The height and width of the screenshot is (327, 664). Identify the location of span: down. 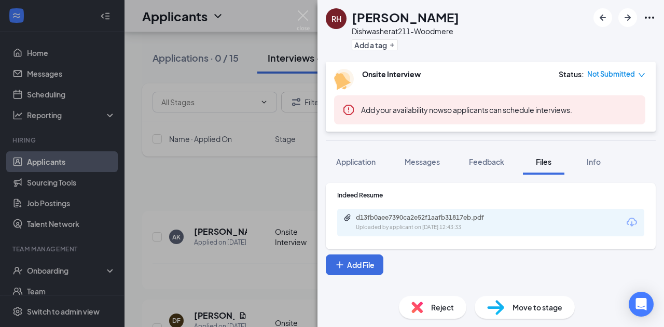
(642, 75).